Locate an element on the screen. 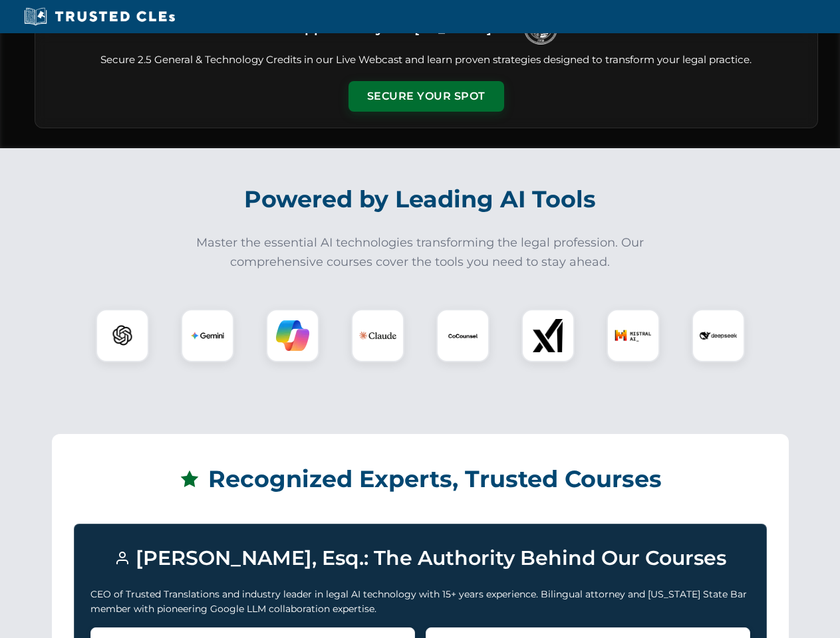  p: Secure 2.5 General & Technology Credits in our Live Webcast and learn proven strategies designed ... is located at coordinates (426, 60).